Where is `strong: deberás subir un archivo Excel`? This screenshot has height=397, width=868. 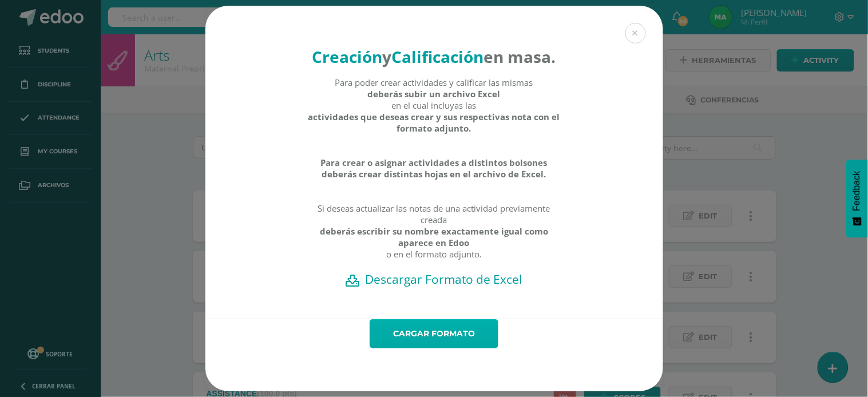 strong: deberás subir un archivo Excel is located at coordinates (434, 94).